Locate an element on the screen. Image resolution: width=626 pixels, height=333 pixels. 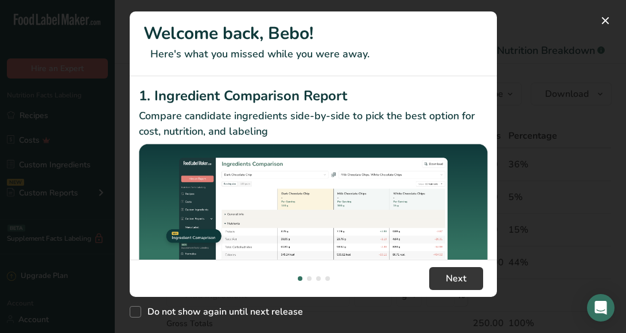
img: Ingredient Comparison Report is located at coordinates (313, 209).